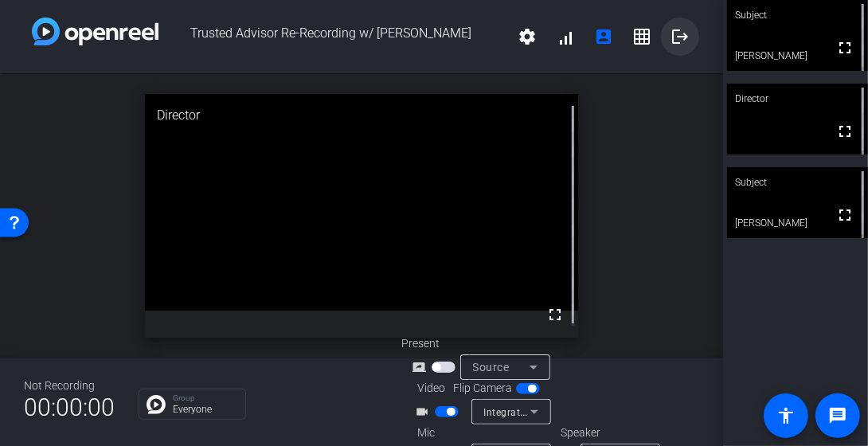  What do you see at coordinates (95, 31) in the screenshot?
I see `img: white-gradient.svg` at bounding box center [95, 31].